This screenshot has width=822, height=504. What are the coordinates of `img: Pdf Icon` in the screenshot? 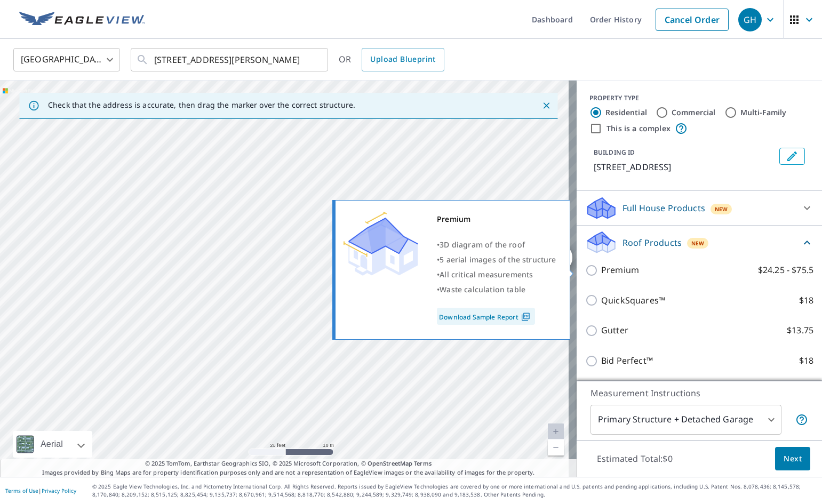 It's located at (526, 316).